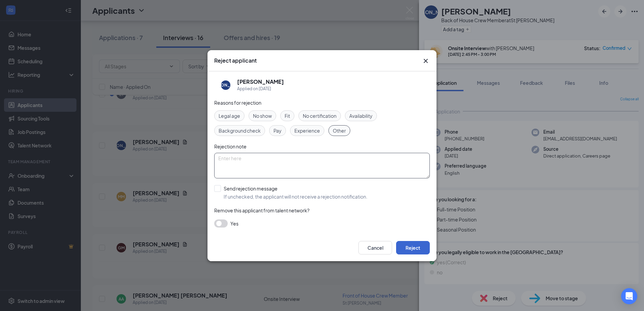 The image size is (644, 311). I want to click on span: Rejection note, so click(231, 147).